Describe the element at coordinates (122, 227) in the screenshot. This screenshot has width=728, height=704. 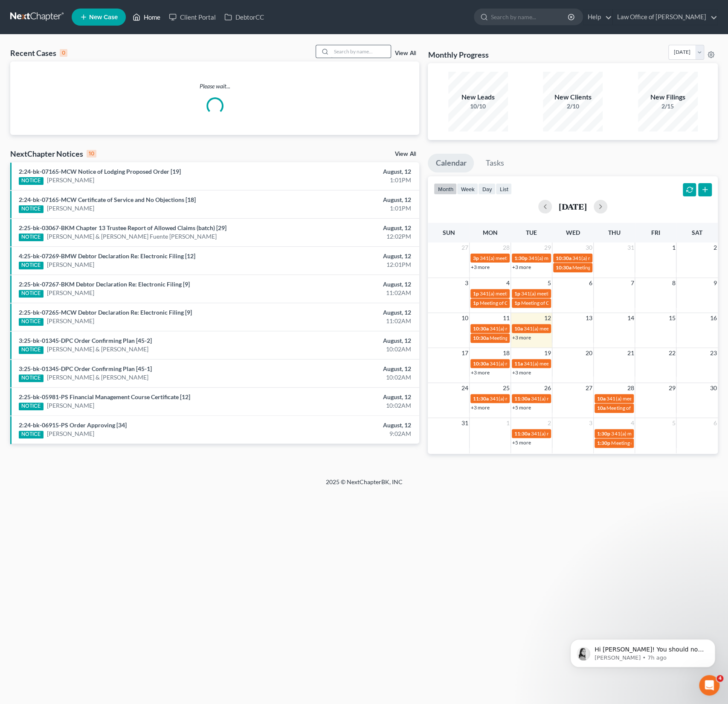
I see `a: 2:25-bk-03067-BKM Chapter 13 Trustee Report of Allowed Claims (batch) [29]` at that location.